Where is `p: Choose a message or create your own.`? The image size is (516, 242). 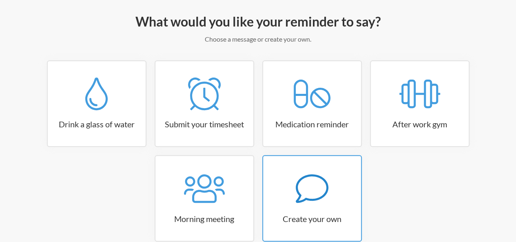
p: Choose a message or create your own. is located at coordinates (258, 39).